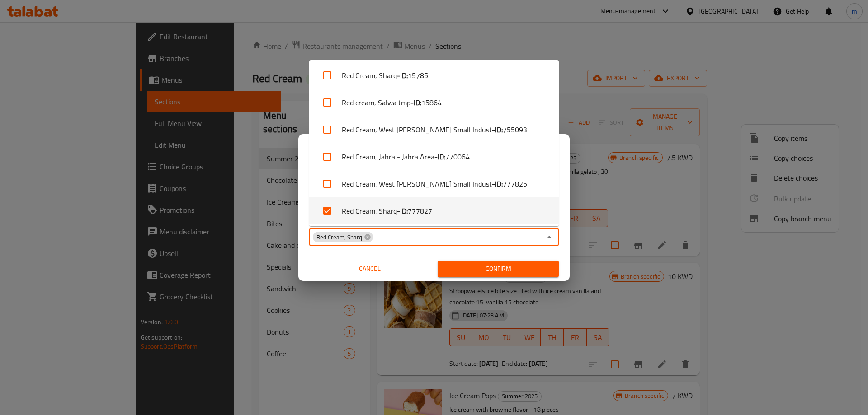  I want to click on li: Red cream, Salwa tmp, so click(434, 103).